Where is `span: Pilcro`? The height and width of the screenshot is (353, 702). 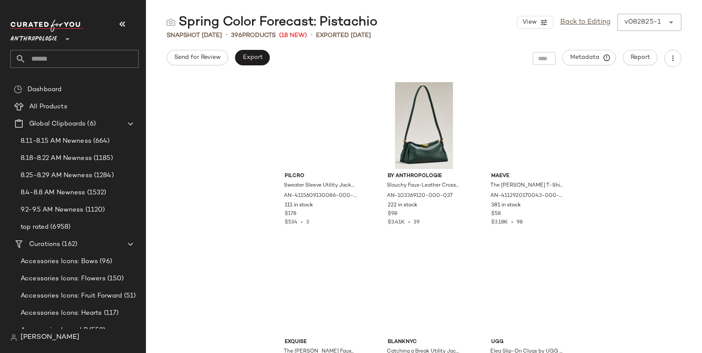
span: Pilcro is located at coordinates (321, 176).